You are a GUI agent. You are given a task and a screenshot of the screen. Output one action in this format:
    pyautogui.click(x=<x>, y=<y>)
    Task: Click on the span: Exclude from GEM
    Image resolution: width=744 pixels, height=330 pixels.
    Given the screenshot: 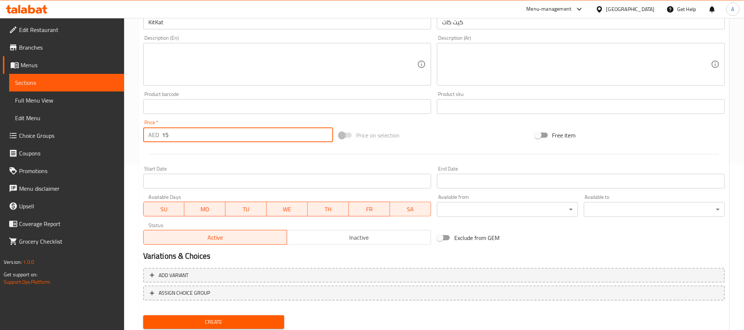 What is the action you would take?
    pyautogui.click(x=477, y=238)
    